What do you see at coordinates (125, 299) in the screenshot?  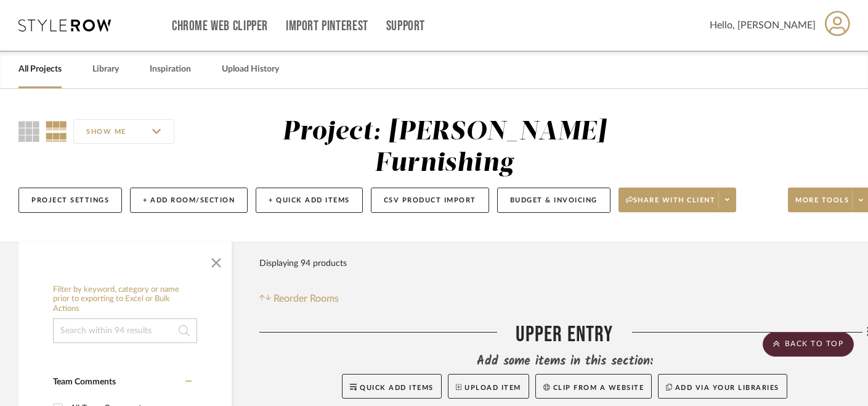 I see `h6: Filter by keyword, category or name prior to exporting to Excel or Bulk Actions` at bounding box center [125, 299].